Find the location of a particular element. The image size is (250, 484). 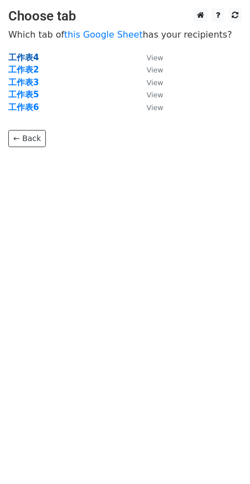

a: ← Back is located at coordinates (27, 138).